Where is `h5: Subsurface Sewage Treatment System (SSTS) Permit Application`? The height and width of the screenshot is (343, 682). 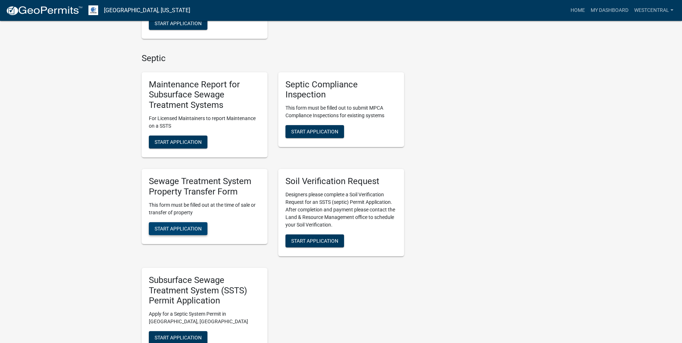 h5: Subsurface Sewage Treatment System (SSTS) Permit Application is located at coordinates (204, 290).